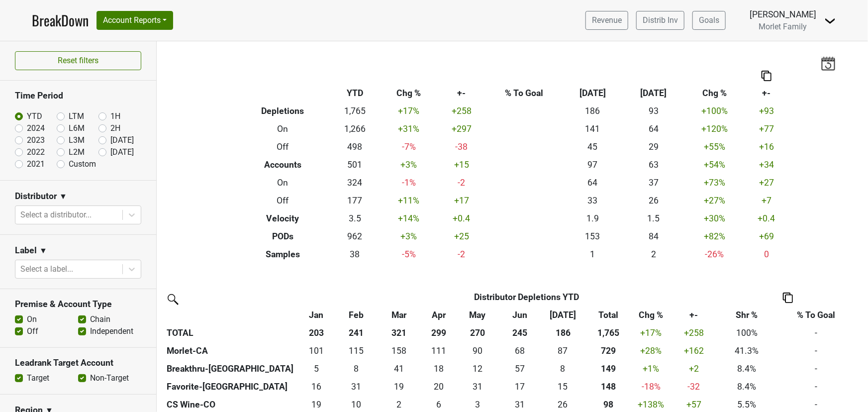 The image size is (868, 412). Describe the element at coordinates (112, 331) in the screenshot. I see `label: Independent` at that location.